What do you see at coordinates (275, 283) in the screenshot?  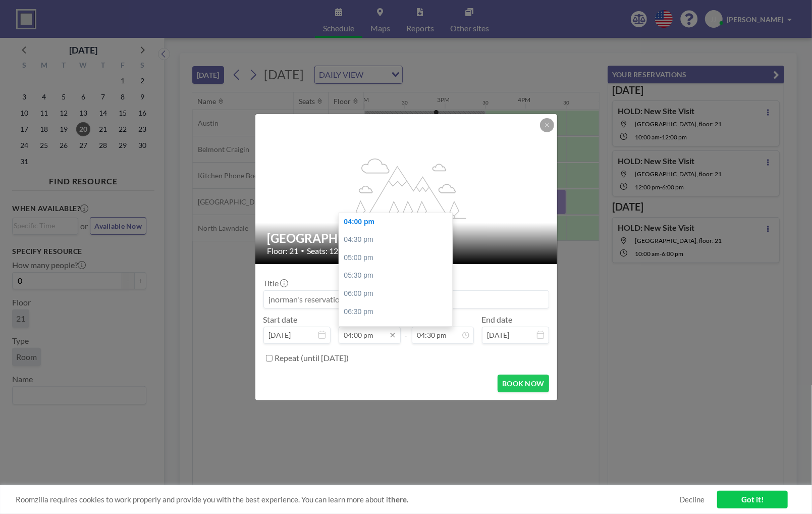 I see `label: Title` at bounding box center [275, 283].